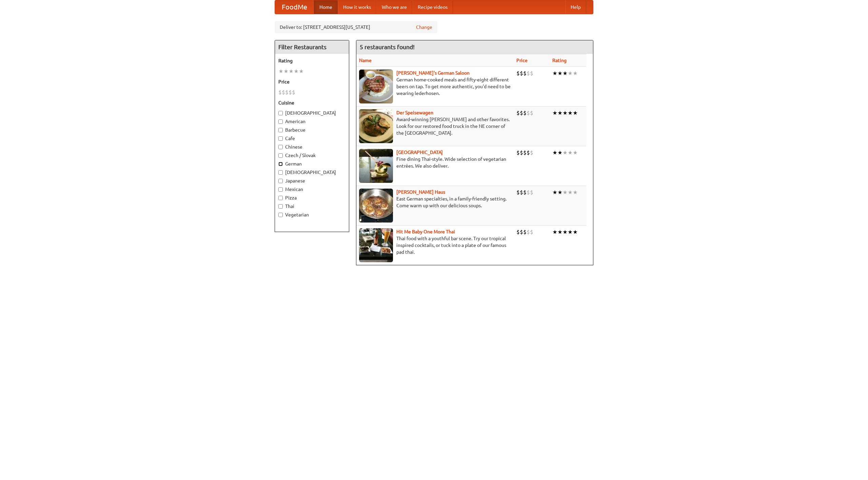 Image resolution: width=868 pixels, height=480 pixels. I want to click on a: Price, so click(522, 61).